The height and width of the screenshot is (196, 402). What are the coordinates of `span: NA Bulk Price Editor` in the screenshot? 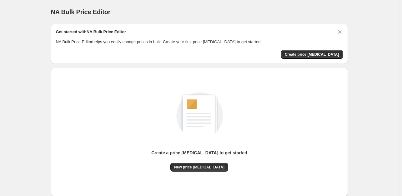 It's located at (81, 12).